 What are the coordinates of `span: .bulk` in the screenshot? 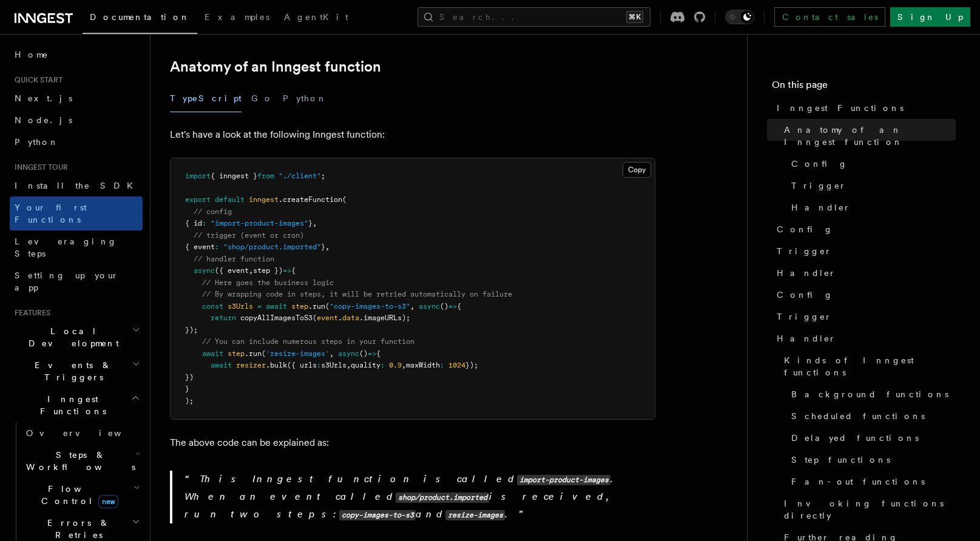 It's located at (276, 365).